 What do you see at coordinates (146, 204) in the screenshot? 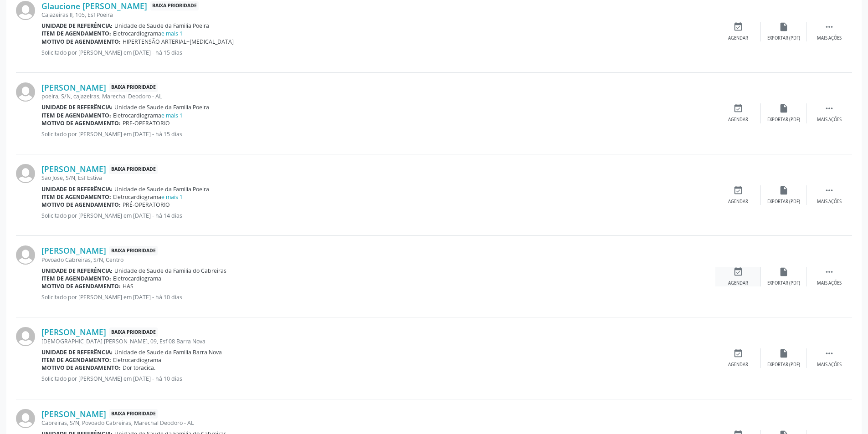
I see `span: PRÉ-OPERATORIO` at bounding box center [146, 204].